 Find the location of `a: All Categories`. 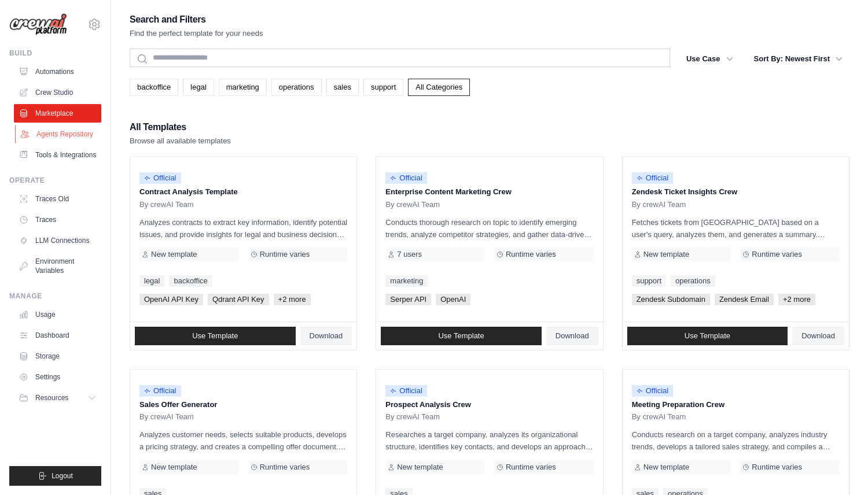

a: All Categories is located at coordinates (438, 87).